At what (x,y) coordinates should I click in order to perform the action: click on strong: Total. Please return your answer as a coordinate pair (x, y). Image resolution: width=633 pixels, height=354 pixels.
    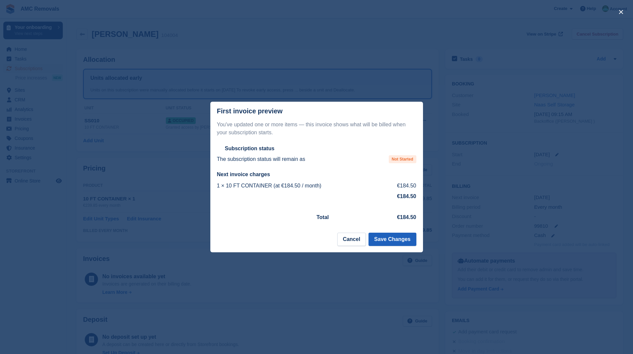
    Looking at the image, I should click on (322, 217).